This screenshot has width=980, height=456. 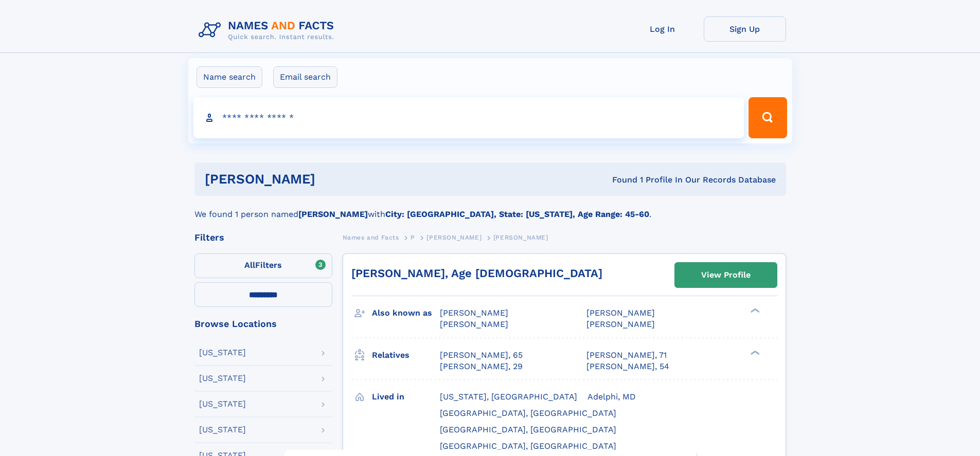 What do you see at coordinates (269, 31) in the screenshot?
I see `img: Logo Names and Facts` at bounding box center [269, 31].